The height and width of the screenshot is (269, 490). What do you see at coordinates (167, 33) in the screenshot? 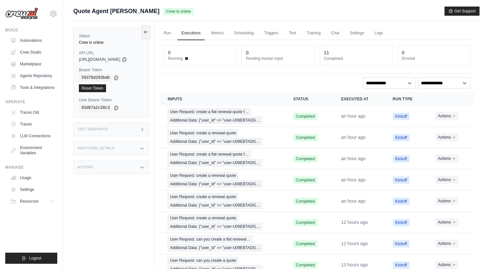
I see `a: Run` at bounding box center [167, 33].